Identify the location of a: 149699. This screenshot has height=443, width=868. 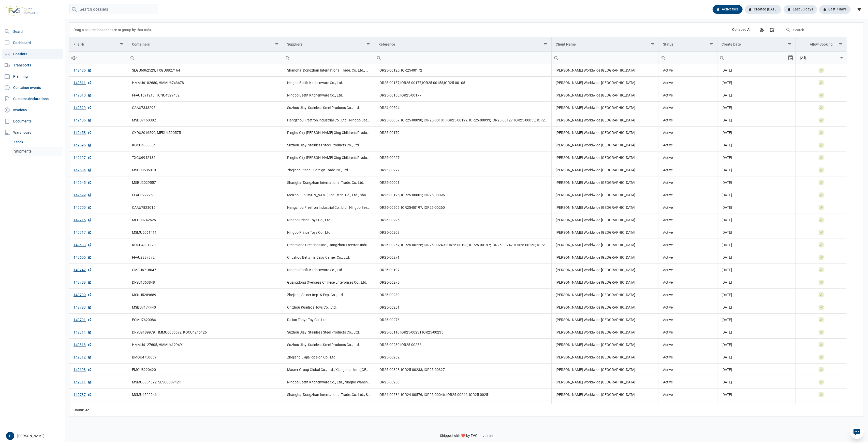
(83, 195).